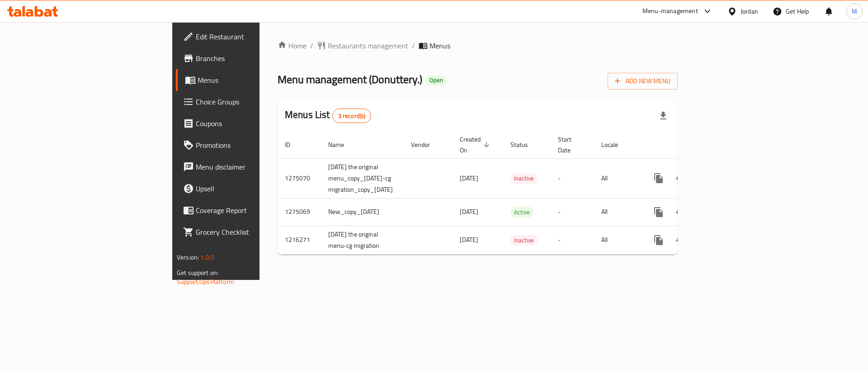 This screenshot has height=374, width=868. What do you see at coordinates (246, 102) in the screenshot?
I see `a: Choice Groups` at bounding box center [246, 102].